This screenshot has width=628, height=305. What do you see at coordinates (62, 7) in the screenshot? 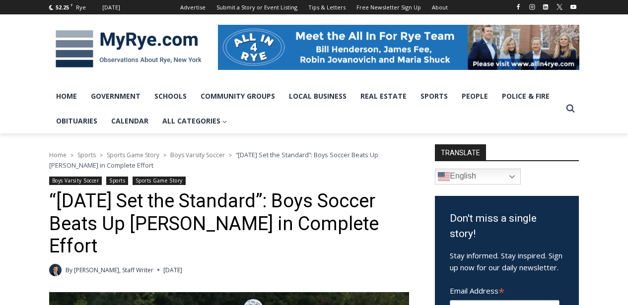
I see `span: 52.25` at bounding box center [62, 7].